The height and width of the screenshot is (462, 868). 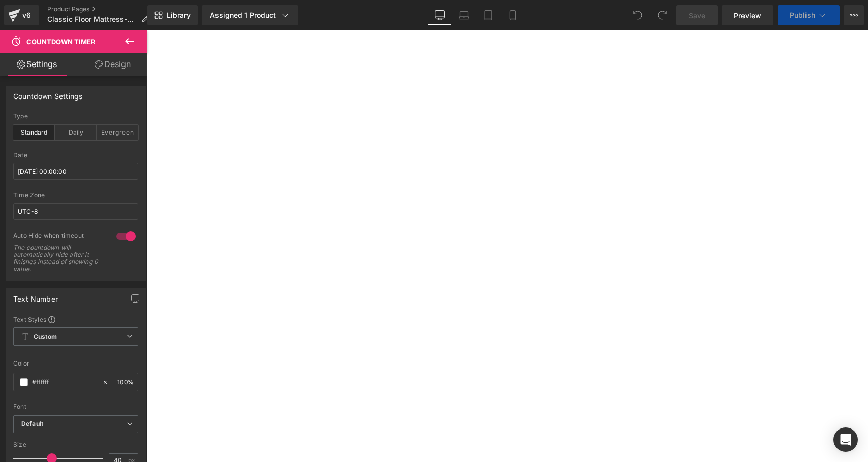 I want to click on div: Date, so click(x=76, y=155).